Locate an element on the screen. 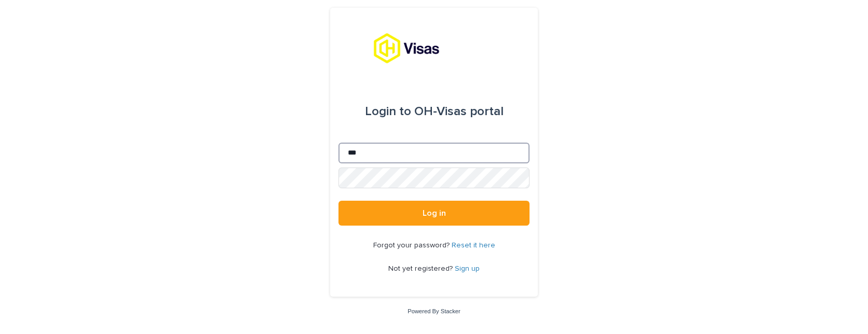 This screenshot has width=868, height=334. a: Reset it here is located at coordinates (474, 246).